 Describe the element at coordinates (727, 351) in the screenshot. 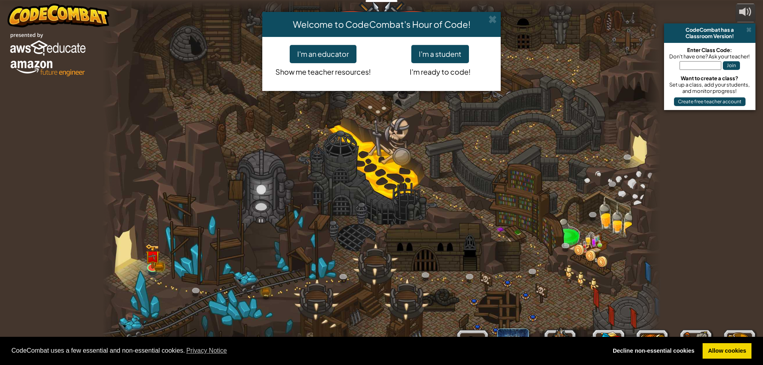

I see `a: allow cookies` at that location.